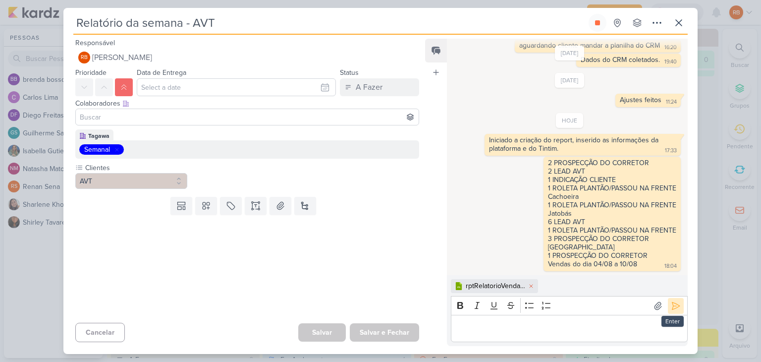  Describe the element at coordinates (670, 48) in the screenshot. I see `div: 16:20` at that location.